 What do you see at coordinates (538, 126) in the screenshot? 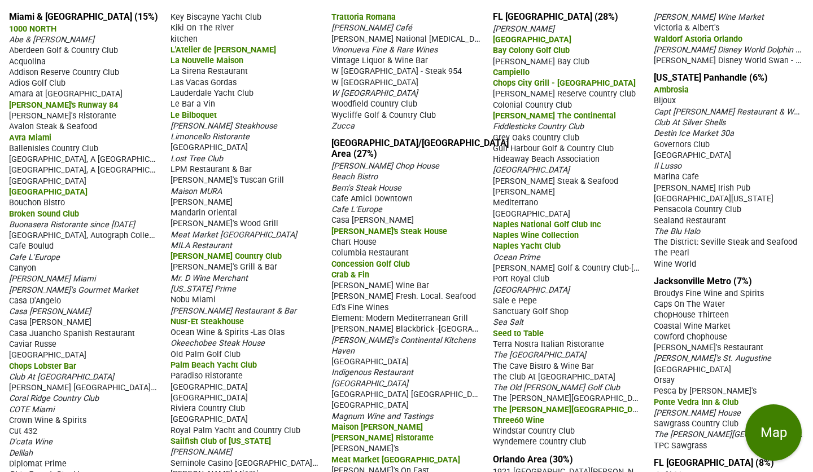
I see `span: Fiddlesticks Country Club` at bounding box center [538, 126].